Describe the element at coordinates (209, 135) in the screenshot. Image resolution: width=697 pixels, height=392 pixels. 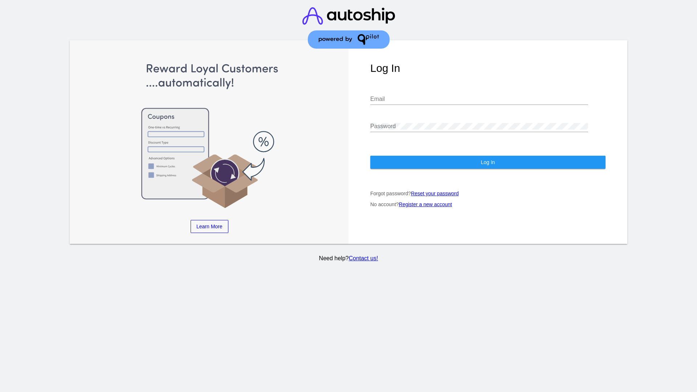
I see `img: Apply Coupons Automatically to Scheduled Orders with QPilot` at that location.